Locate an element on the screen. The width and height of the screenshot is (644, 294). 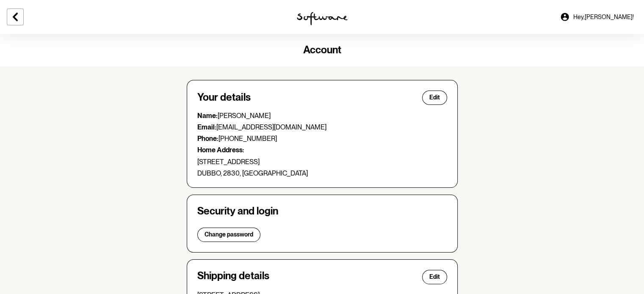
h4: Shipping details is located at coordinates (234, 278).